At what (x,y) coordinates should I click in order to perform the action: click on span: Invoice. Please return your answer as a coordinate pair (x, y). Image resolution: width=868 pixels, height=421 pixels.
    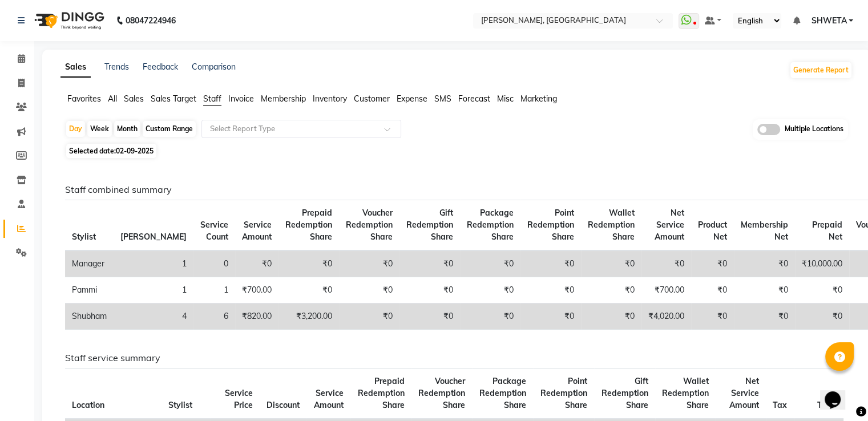
    Looking at the image, I should click on (241, 99).